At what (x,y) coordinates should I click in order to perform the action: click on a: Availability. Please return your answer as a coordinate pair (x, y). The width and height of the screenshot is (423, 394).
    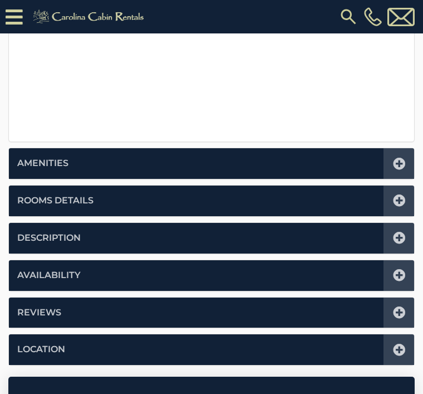
    Looking at the image, I should click on (49, 275).